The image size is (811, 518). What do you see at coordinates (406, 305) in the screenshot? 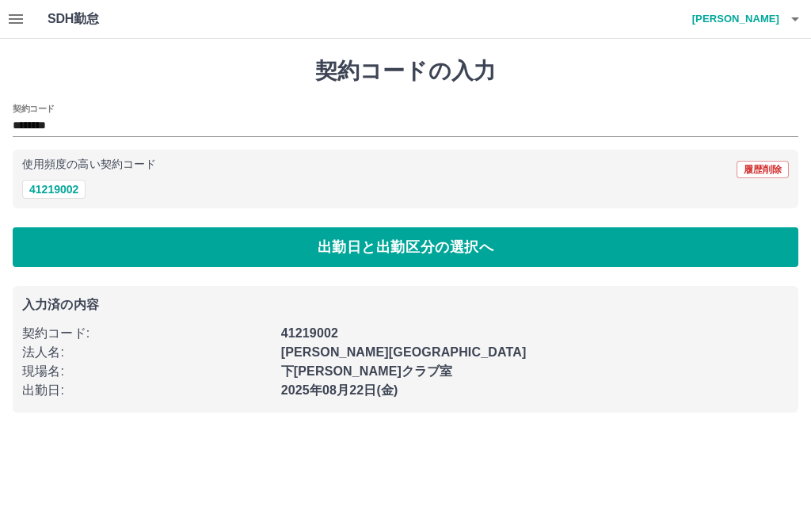
I see `p: 入力済の内容` at bounding box center [406, 305].